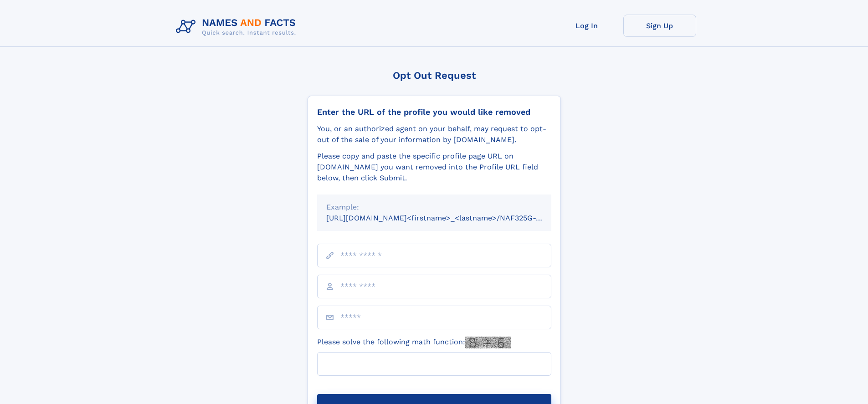 The image size is (868, 404). I want to click on label: Please solve the following math function:, so click(414, 343).